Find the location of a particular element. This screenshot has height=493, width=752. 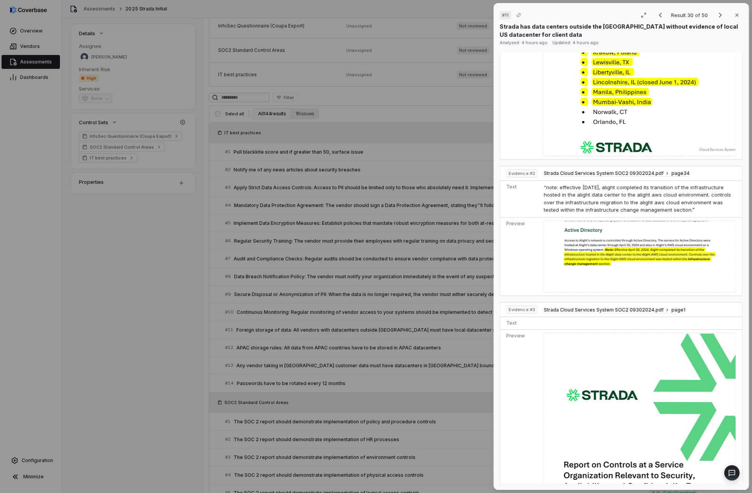

span: page 34 is located at coordinates (680, 173).